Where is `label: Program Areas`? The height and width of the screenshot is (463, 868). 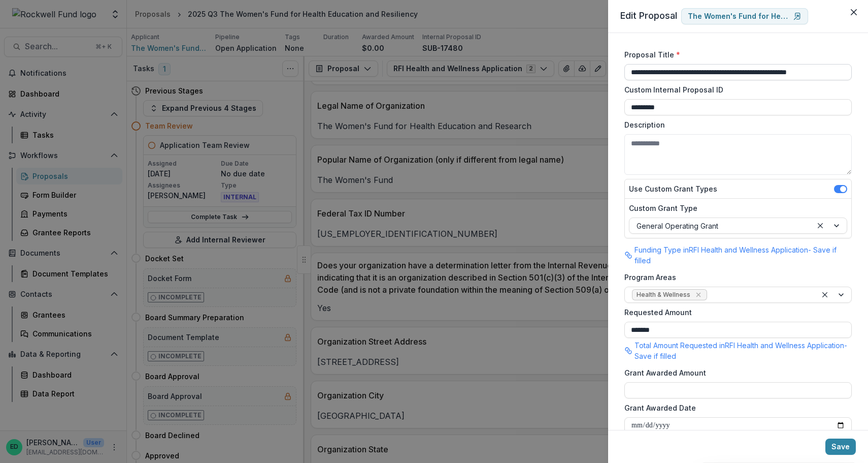 label: Program Areas is located at coordinates (735, 277).